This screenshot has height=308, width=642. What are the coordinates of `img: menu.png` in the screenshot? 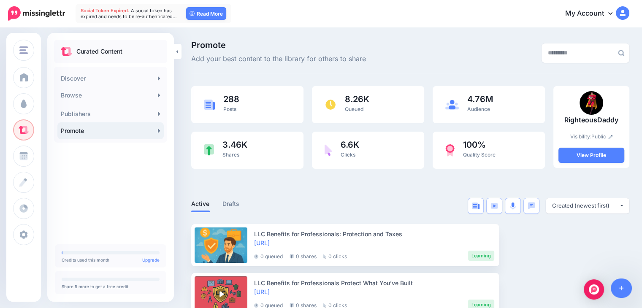 It's located at (24, 50).